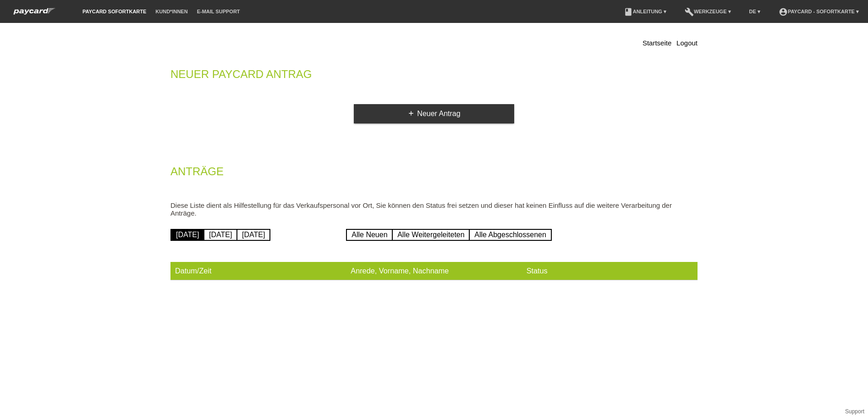 The width and height of the screenshot is (868, 417). What do you see at coordinates (854, 411) in the screenshot?
I see `a: Support` at bounding box center [854, 411].